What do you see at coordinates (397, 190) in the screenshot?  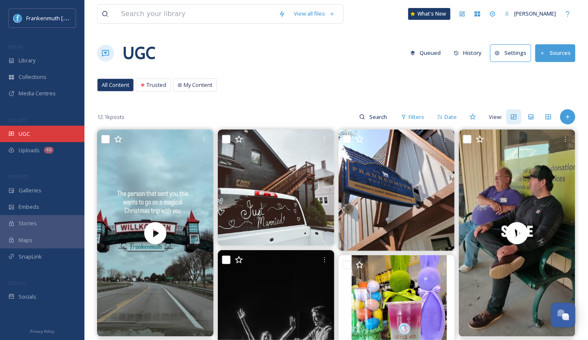 I see `img: A visit to frankenmuth isn’t complete without visiting frankenmuthwoolbedding ! #frankenmuthwoole...` at bounding box center [397, 190].